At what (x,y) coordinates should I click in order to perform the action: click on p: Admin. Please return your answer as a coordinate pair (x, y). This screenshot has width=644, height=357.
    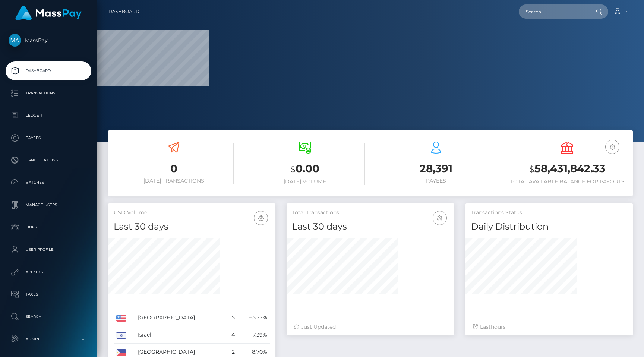
    Looking at the image, I should click on (48, 339).